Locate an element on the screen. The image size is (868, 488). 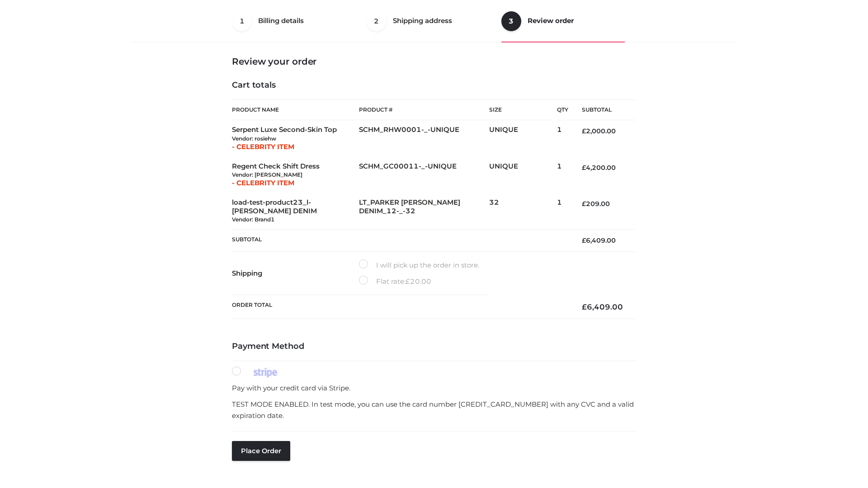
bdi: 209.00 is located at coordinates (596, 204).